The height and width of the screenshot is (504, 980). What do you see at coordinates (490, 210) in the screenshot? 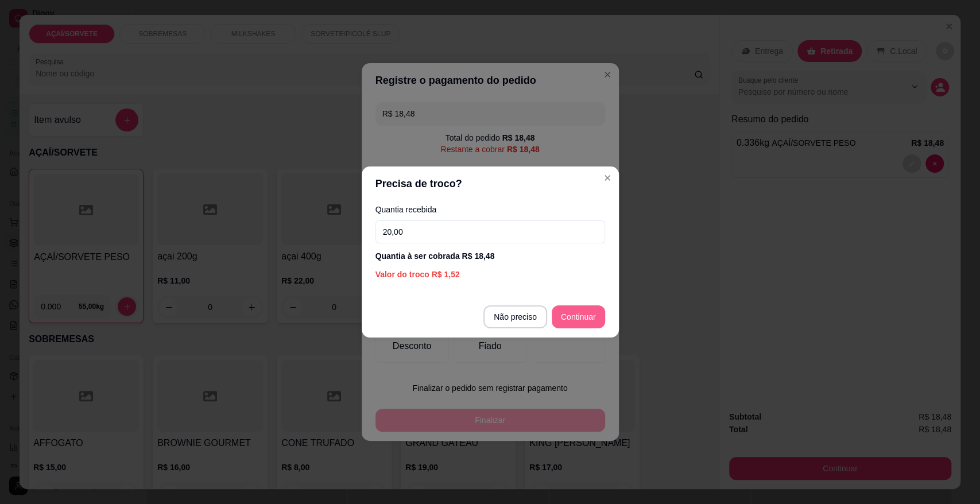
I see `label: Quantia recebida` at bounding box center [490, 210].